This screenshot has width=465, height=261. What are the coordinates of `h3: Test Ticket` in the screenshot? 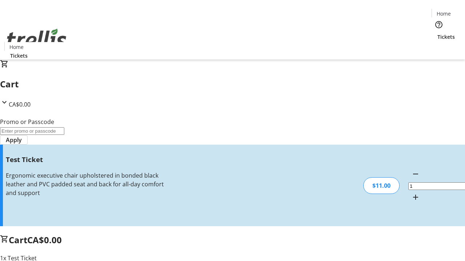 It's located at (85, 160).